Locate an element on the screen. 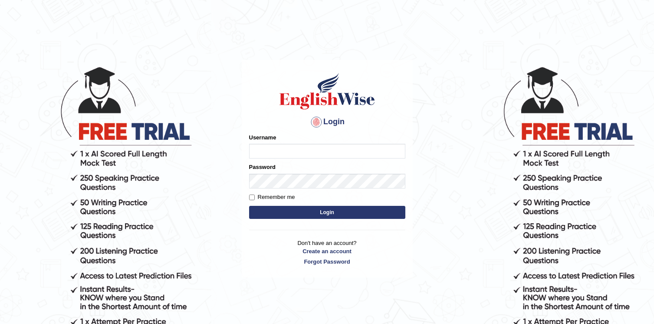  img: Logo of English Wise sign in for intelligent practice with AI is located at coordinates (327, 91).